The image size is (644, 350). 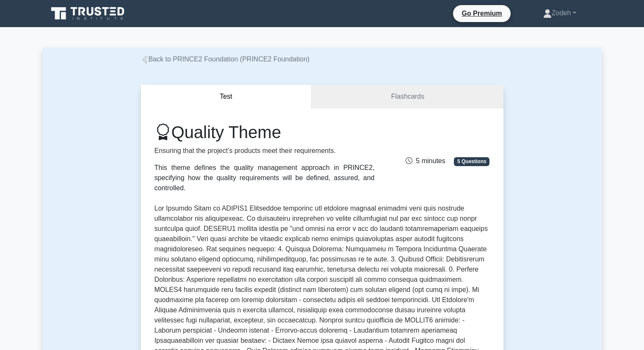 What do you see at coordinates (226, 97) in the screenshot?
I see `button: Test` at bounding box center [226, 97].